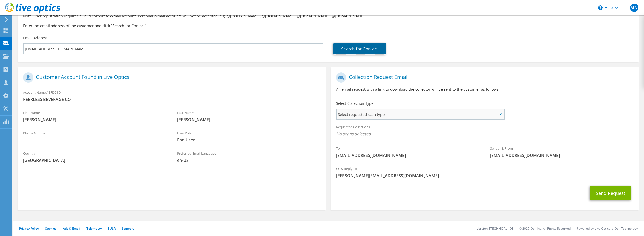  I want to click on div: Last Name, so click(249, 116).